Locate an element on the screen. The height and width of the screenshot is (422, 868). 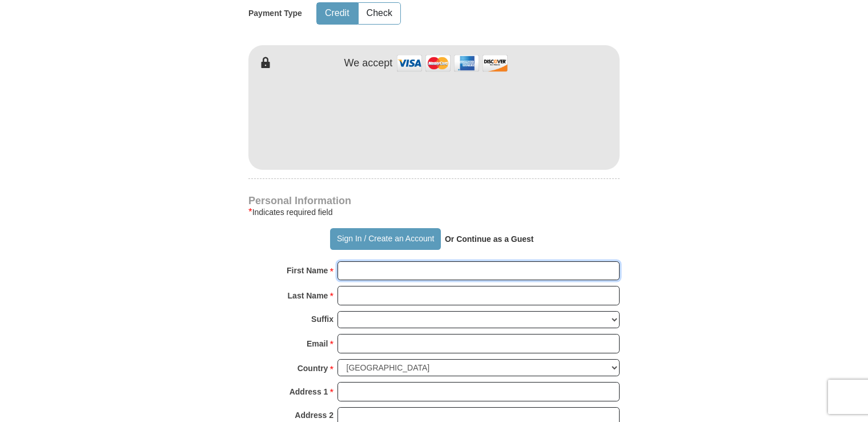
strong: Address 1 is located at coordinates (309, 392).